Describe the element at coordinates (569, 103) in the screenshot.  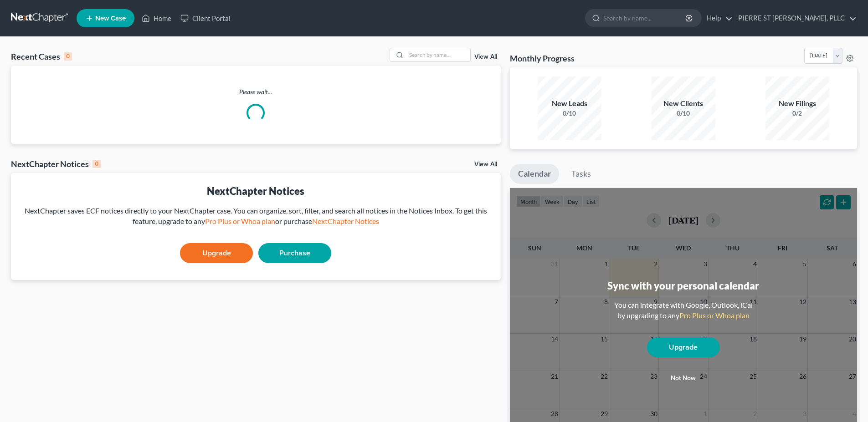
I see `div: New Leads` at that location.